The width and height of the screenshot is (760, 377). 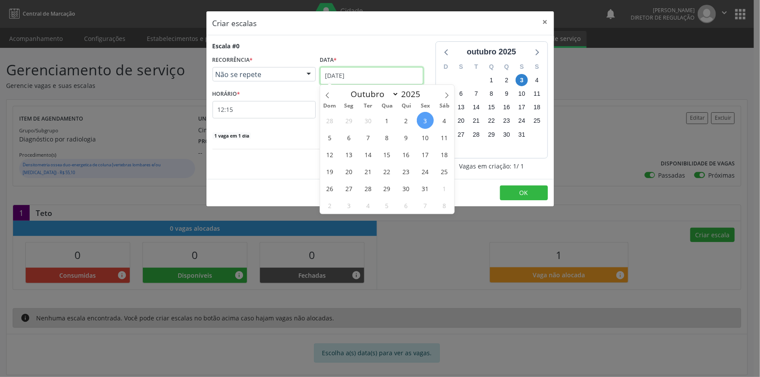 What do you see at coordinates (461, 108) in the screenshot?
I see `span: segunda-feira, 13 de outubro de 2025` at bounding box center [461, 108].